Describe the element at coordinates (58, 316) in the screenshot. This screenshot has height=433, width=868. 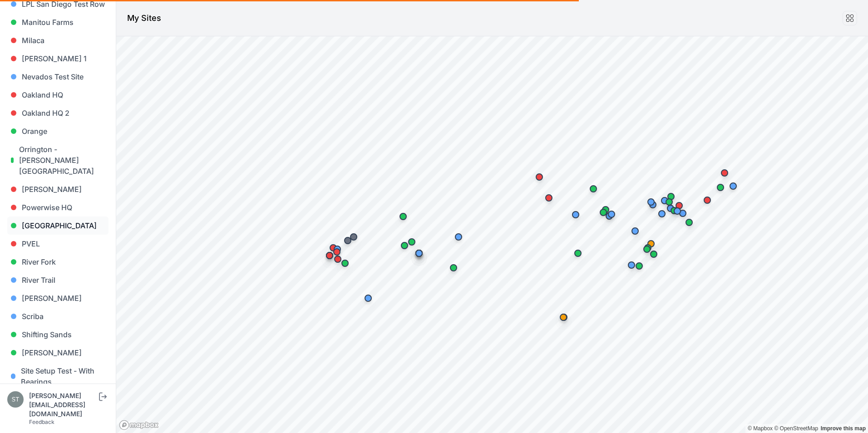
I see `a: Scriba` at that location.